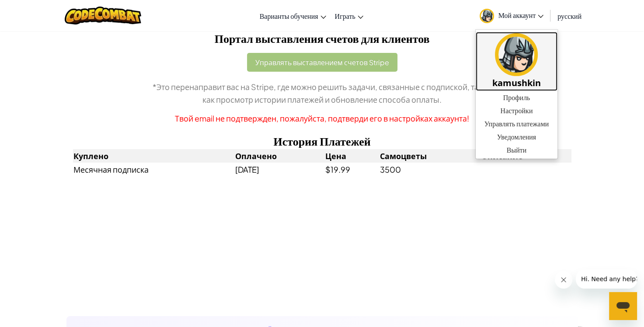 This screenshot has height=327, width=644. Describe the element at coordinates (322, 141) in the screenshot. I see `h2: История Платежей` at that location.